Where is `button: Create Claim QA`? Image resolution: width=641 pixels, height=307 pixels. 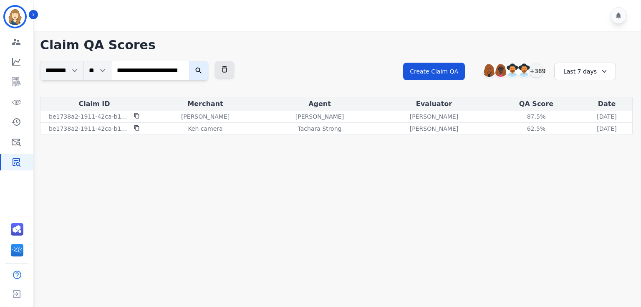
button: Create Claim QA is located at coordinates (434, 71).